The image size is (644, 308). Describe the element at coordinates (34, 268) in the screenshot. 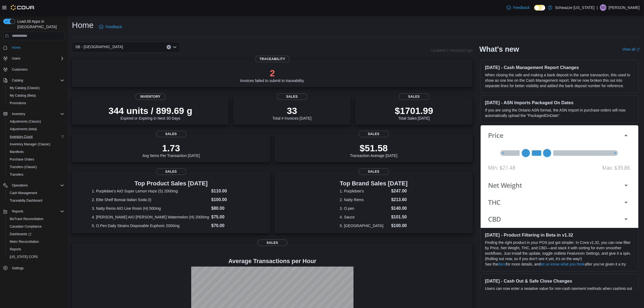

I see `button: Settings` at that location.